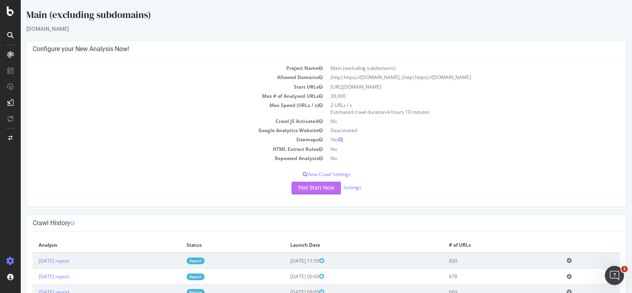 The width and height of the screenshot is (632, 293). I want to click on td: 30,000, so click(453, 96).